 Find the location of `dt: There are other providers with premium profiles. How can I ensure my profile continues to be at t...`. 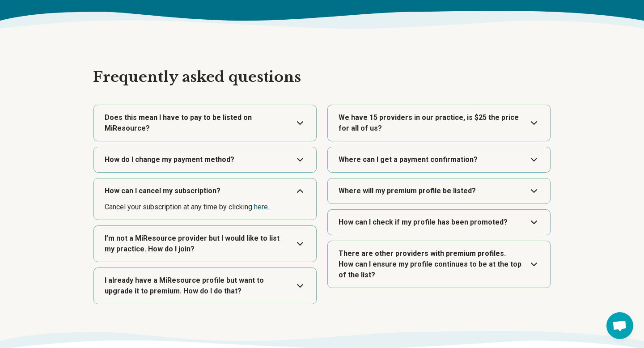

dt: There are other providers with premium profiles. How can I ensure my profile continues to be at t... is located at coordinates (439, 264).